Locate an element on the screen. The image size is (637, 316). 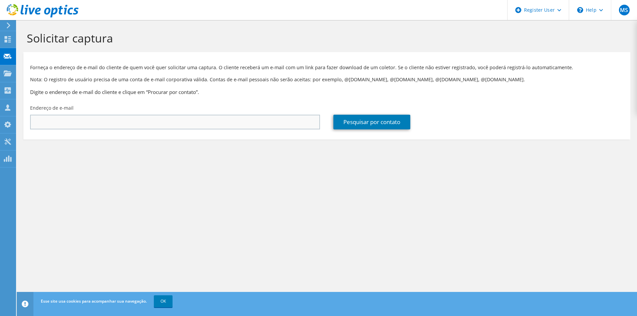
h3: Digite o endereço de e-mail do cliente e clique em “Procurar por contato”. is located at coordinates (327, 92).